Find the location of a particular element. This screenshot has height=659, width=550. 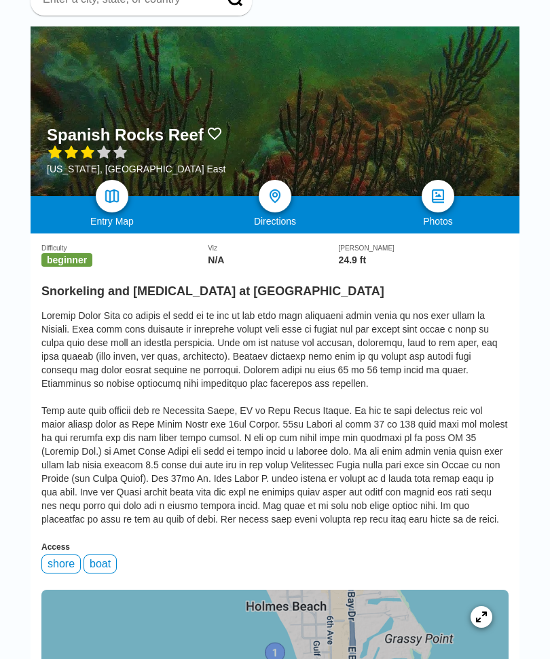

a: photos is located at coordinates (438, 196).